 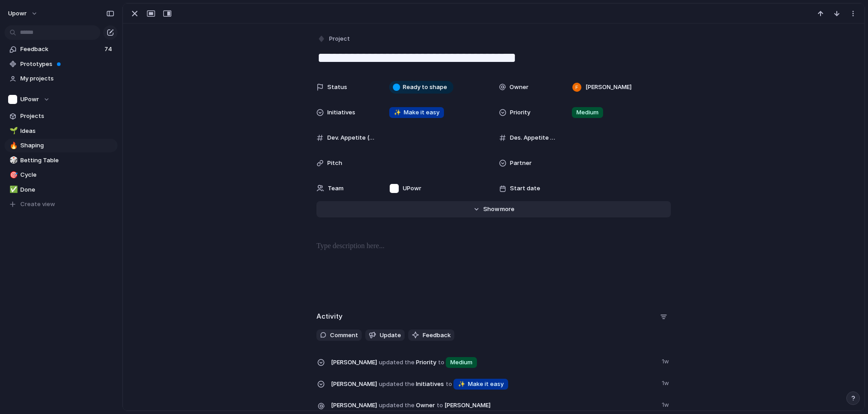 What do you see at coordinates (109, 50) in the screenshot?
I see `span: 74` at bounding box center [109, 50].